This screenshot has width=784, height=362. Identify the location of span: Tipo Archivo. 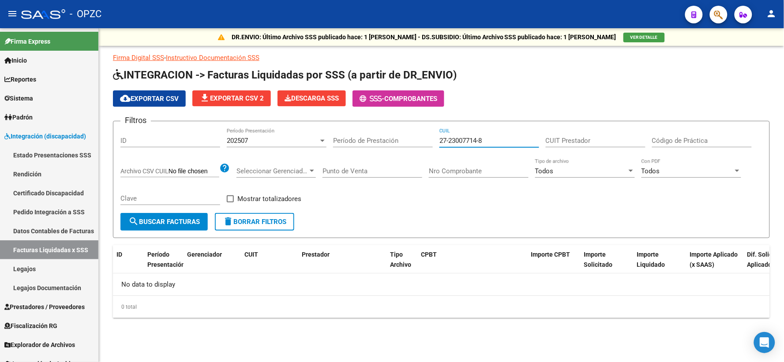
(401, 259).